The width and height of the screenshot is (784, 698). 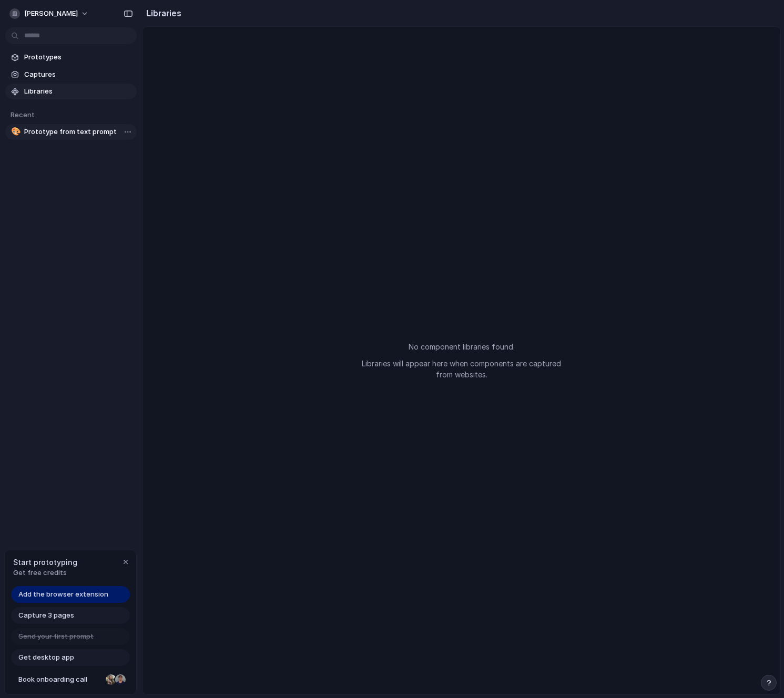 I want to click on span: Libraries, so click(x=78, y=92).